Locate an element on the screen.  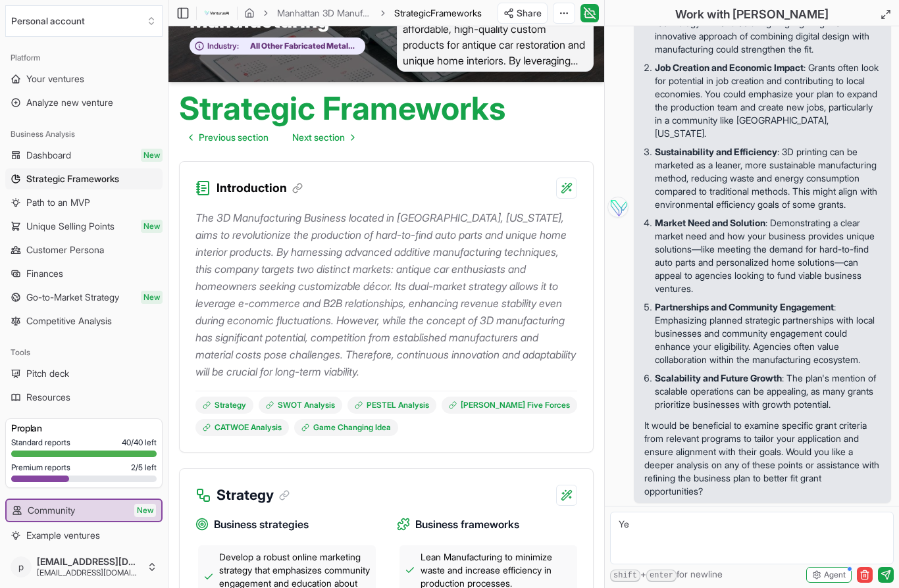
h3: Pro plan is located at coordinates (84, 428).